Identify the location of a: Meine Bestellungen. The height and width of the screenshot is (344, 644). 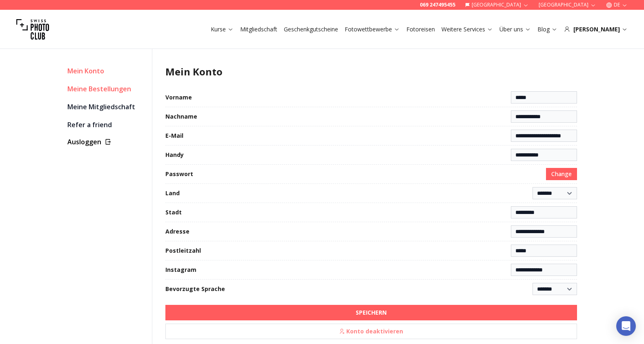
(106, 89).